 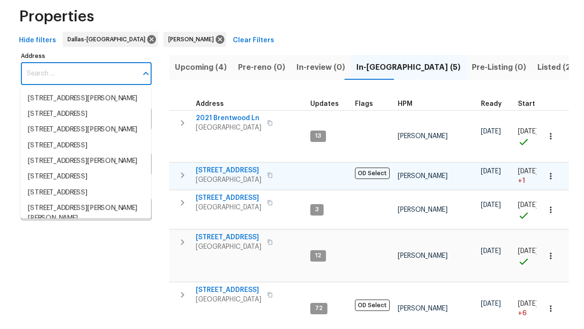 What do you see at coordinates (38, 40) in the screenshot?
I see `span: Hide filters` at bounding box center [38, 40].